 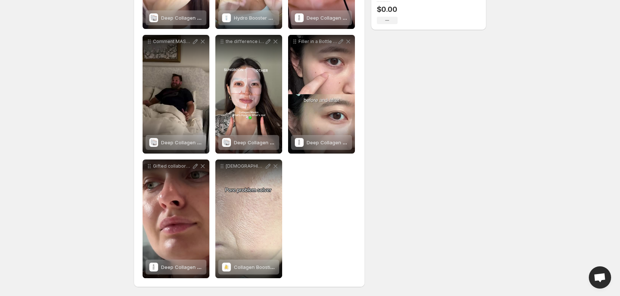 I want to click on div: Gifted collaboration with sungbooneditor_us Ive been testing the Deep Collagen Power Boosting Cre..., so click(x=176, y=219).